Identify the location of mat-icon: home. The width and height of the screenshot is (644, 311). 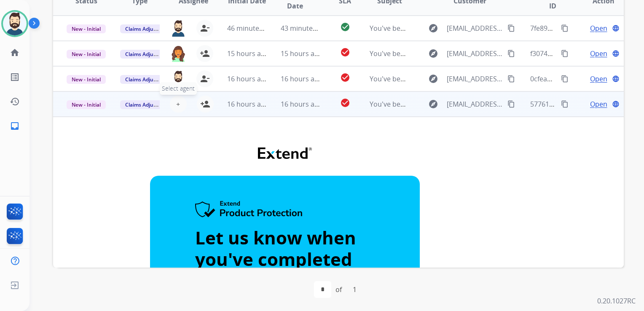
(14, 53).